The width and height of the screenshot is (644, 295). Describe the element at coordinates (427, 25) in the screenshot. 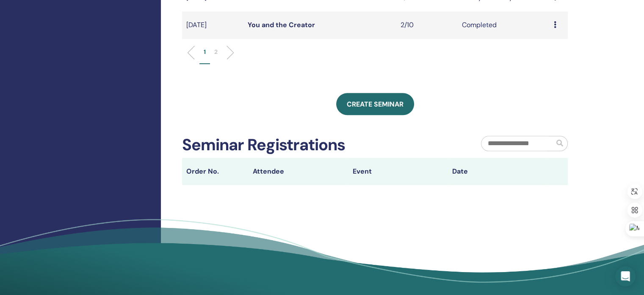

I see `td: 2/10` at that location.